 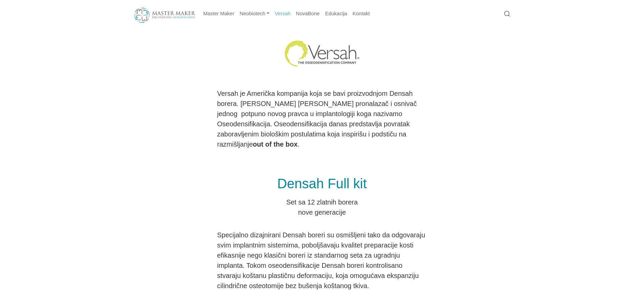 I want to click on a: Versah, so click(x=282, y=14).